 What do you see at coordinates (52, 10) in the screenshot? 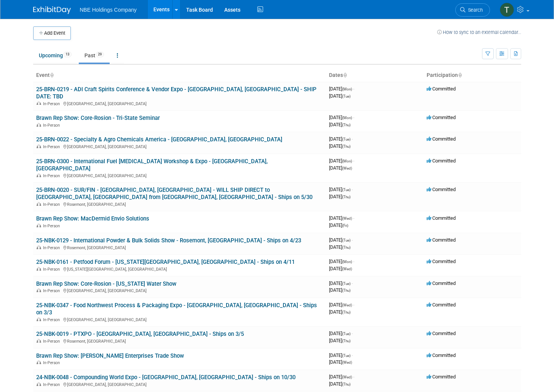
I see `img: ExhibitDay` at bounding box center [52, 10].